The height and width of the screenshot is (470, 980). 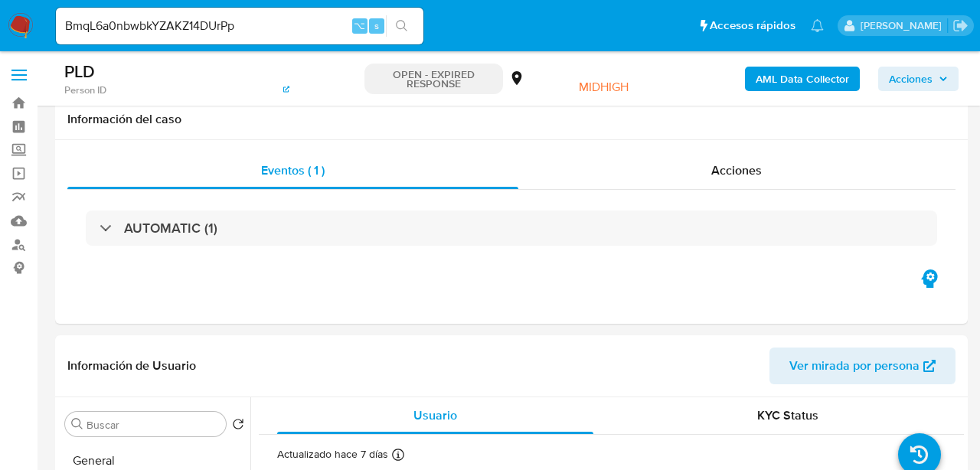 What do you see at coordinates (199, 90) in the screenshot?
I see `a: 484dc9019604581dcb3b4b43b059f633` at bounding box center [199, 90].